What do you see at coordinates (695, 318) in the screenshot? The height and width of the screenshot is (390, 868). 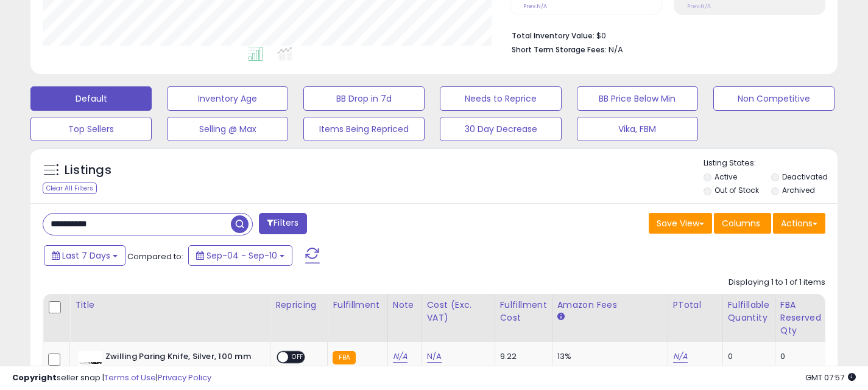 I see `th: CSV column name: cust_attr_1_PTotal` at bounding box center [695, 318].